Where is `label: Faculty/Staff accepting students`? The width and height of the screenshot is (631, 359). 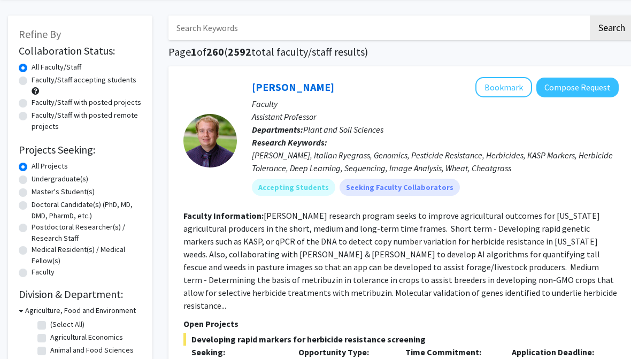 label: Faculty/Staff accepting students is located at coordinates (84, 80).